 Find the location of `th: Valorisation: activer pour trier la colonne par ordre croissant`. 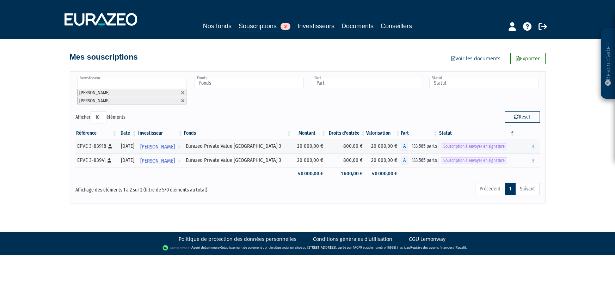

th: Valorisation: activer pour trier la colonne par ordre croissant is located at coordinates (383, 133).